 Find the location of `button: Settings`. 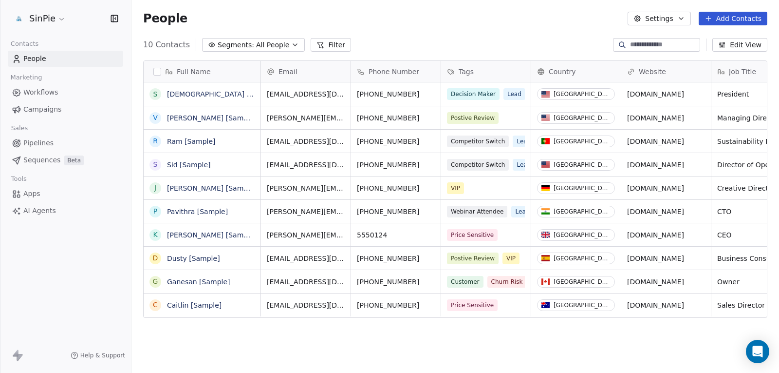

button: Settings is located at coordinates (659, 19).